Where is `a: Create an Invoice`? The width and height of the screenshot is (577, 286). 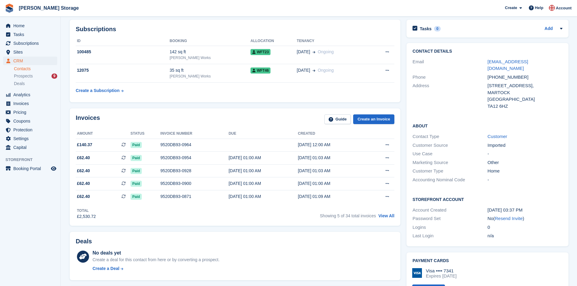
a: Create an Invoice is located at coordinates (374, 119).